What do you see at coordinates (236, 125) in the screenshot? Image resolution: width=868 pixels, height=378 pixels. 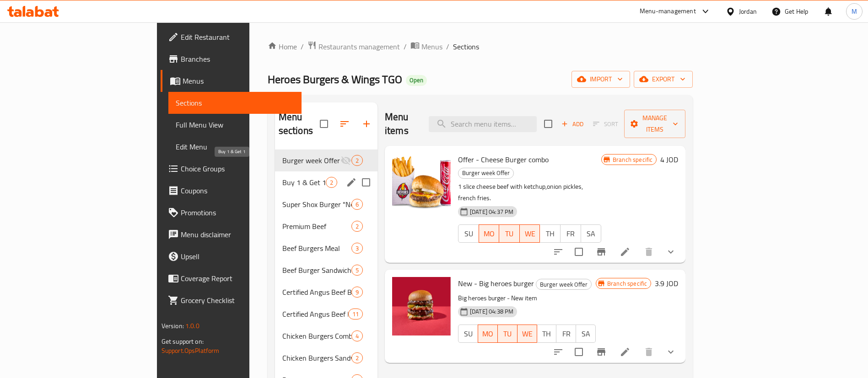 I see `span: Full Menu View` at bounding box center [236, 125].